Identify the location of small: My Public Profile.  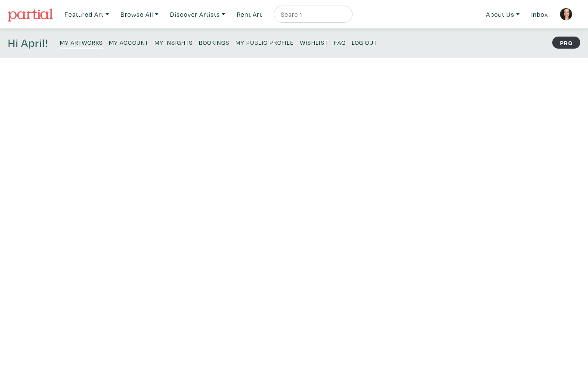
(265, 42).